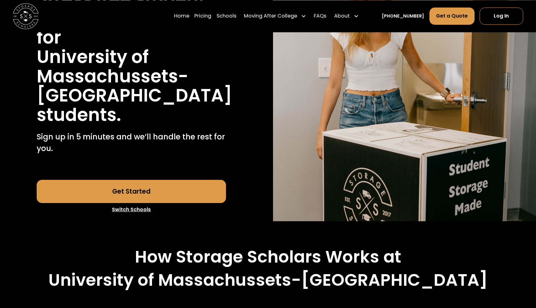  Describe the element at coordinates (79, 115) in the screenshot. I see `h1: students.` at that location.